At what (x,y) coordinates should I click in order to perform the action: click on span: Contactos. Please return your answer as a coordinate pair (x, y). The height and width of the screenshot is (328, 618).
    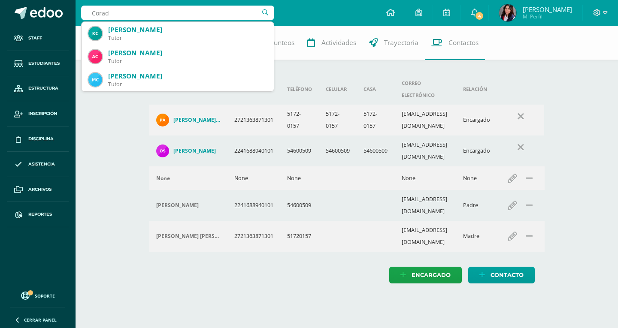
    Looking at the image, I should click on (464, 43).